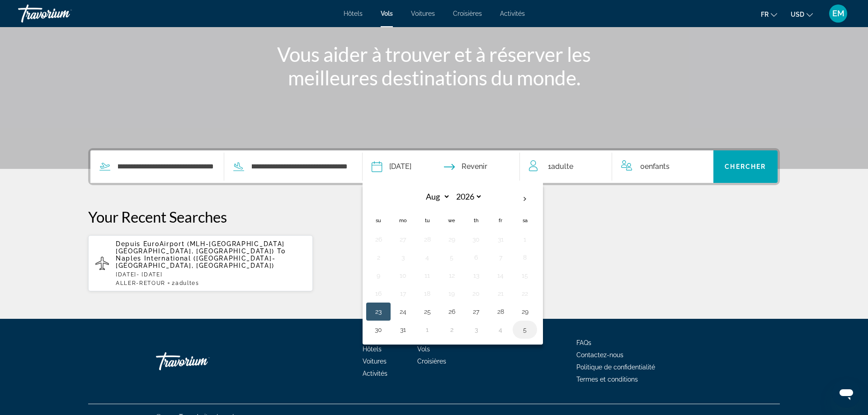 This screenshot has height=415, width=868. What do you see at coordinates (562, 166) in the screenshot?
I see `span: Adulte` at bounding box center [562, 166].